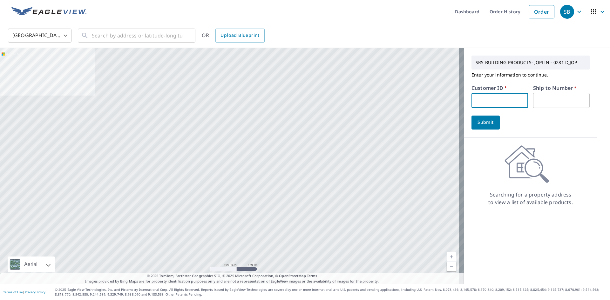 Image resolution: width=610 pixels, height=300 pixels. What do you see at coordinates (35, 292) in the screenshot?
I see `a: Privacy Policy` at bounding box center [35, 292].